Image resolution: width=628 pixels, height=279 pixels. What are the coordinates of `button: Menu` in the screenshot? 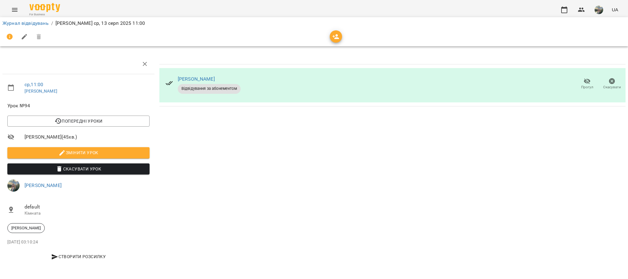 It's located at (15, 10).